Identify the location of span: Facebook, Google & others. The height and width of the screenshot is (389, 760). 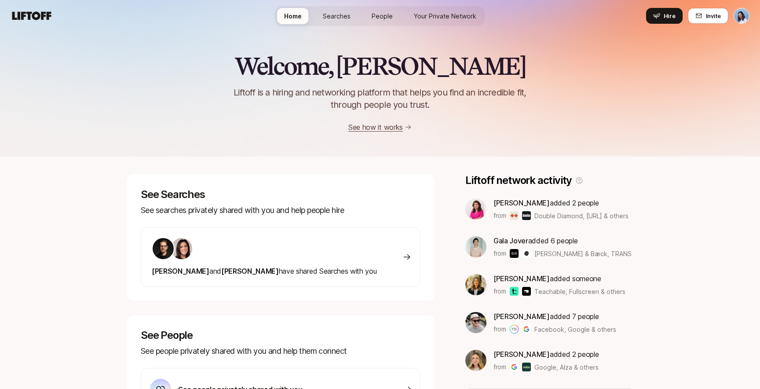
(576, 329).